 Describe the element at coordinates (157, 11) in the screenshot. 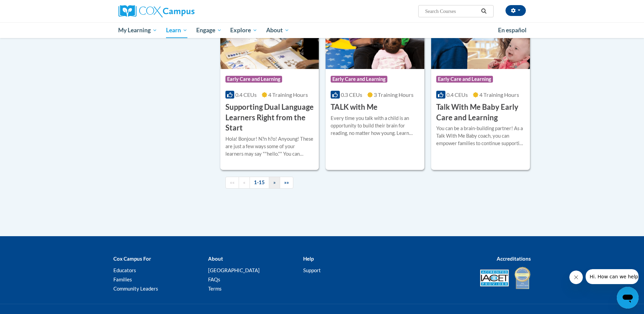

I see `img: Cox Campus` at that location.